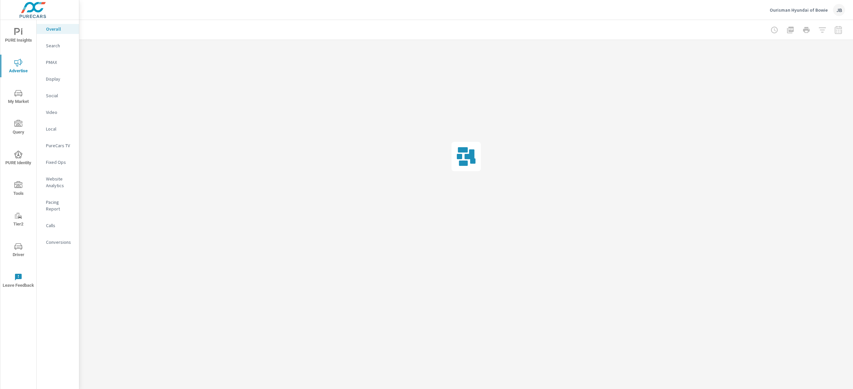 The width and height of the screenshot is (853, 389). What do you see at coordinates (58, 46) in the screenshot?
I see `div: Search` at bounding box center [58, 46].